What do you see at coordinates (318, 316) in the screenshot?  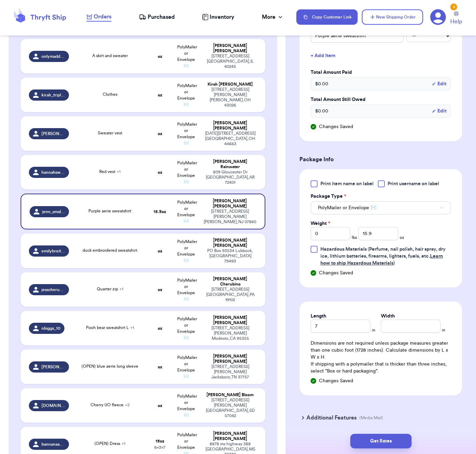 I see `label: Length` at bounding box center [318, 316].